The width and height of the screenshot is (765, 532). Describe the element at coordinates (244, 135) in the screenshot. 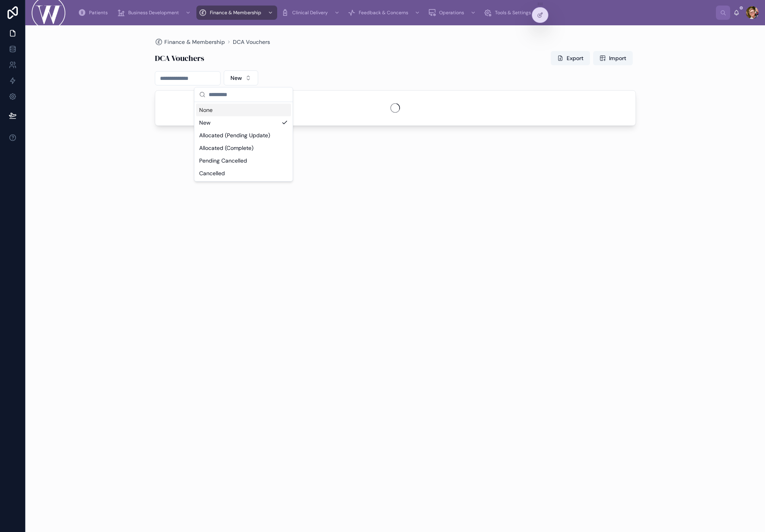

I see `div: Allocated (Pending Update)` at that location.